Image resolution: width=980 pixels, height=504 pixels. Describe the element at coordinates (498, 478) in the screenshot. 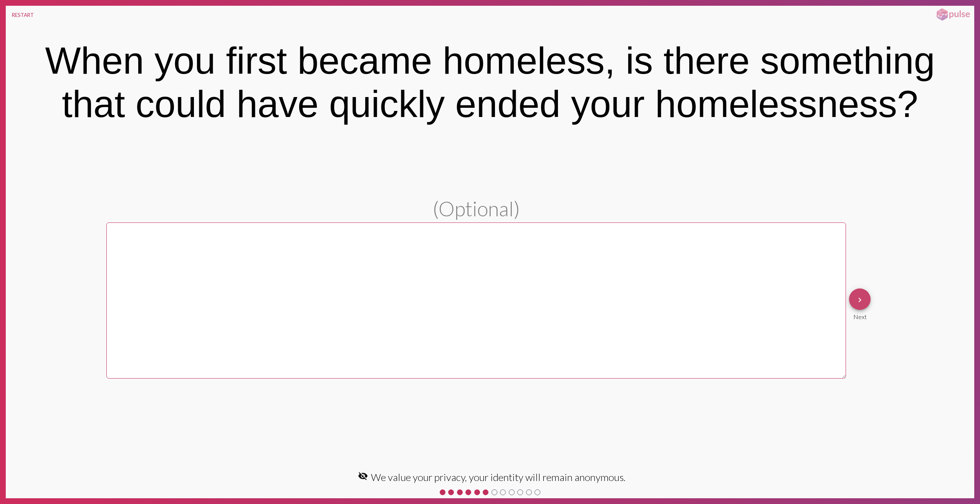

I see `span: We value your privacy, your identity will remain anonymous.` at that location.